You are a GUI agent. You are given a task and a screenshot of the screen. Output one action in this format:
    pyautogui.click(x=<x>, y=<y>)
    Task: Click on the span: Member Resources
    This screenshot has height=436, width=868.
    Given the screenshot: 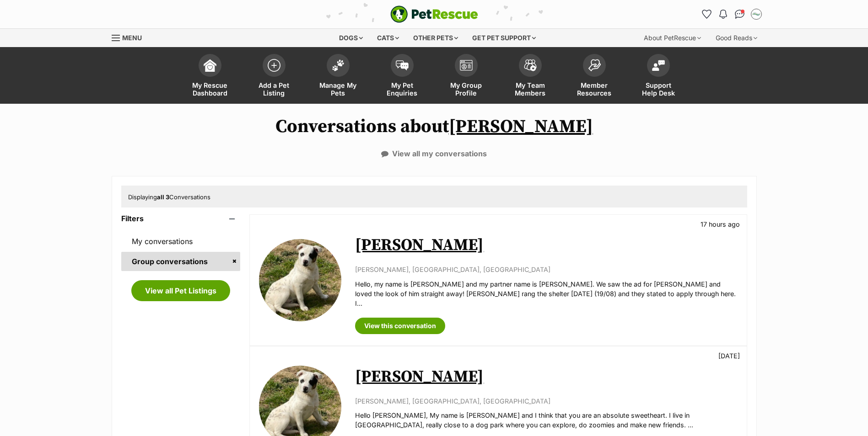 What is the action you would take?
    pyautogui.click(x=594, y=89)
    